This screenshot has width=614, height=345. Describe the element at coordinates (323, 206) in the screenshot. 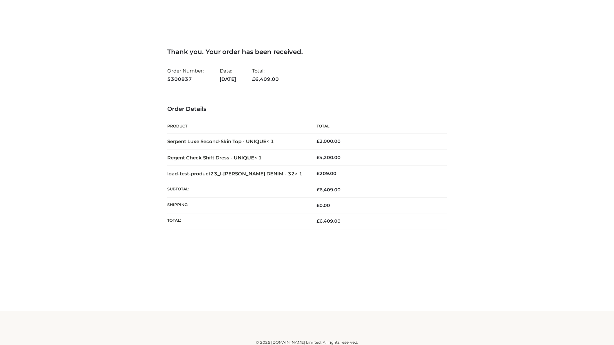

I see `bdi: 0.00` at that location.